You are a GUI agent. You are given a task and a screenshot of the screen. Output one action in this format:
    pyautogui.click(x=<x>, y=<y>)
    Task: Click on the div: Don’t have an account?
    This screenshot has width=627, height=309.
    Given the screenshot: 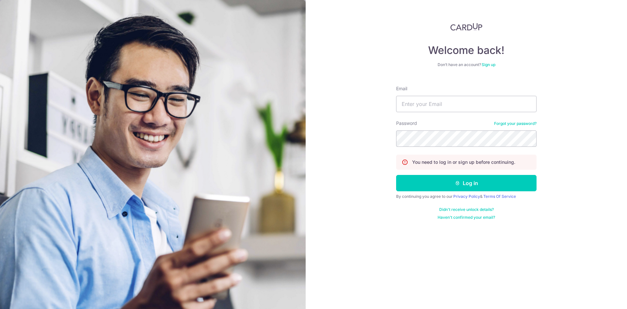 What is the action you would take?
    pyautogui.click(x=466, y=65)
    